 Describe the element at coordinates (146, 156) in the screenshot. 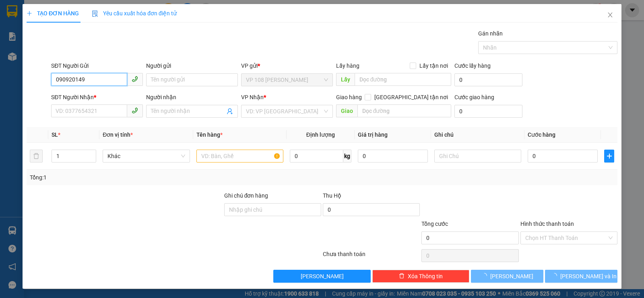

I see `span: Khác` at that location.